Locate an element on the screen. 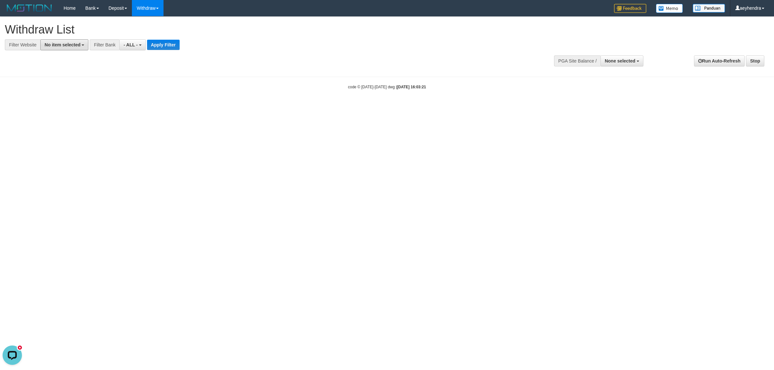 Image resolution: width=774 pixels, height=370 pixels. div: new message indicator is located at coordinates (20, 5).